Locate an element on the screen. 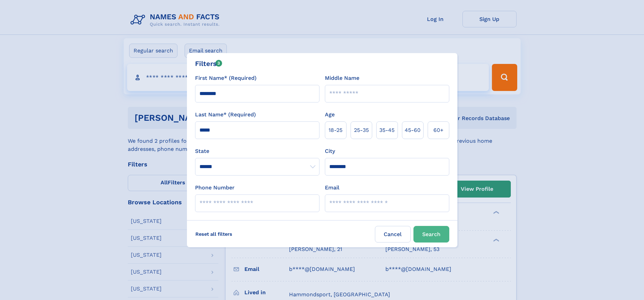 This screenshot has height=300, width=644. label: Last Name* (Required) is located at coordinates (225, 115).